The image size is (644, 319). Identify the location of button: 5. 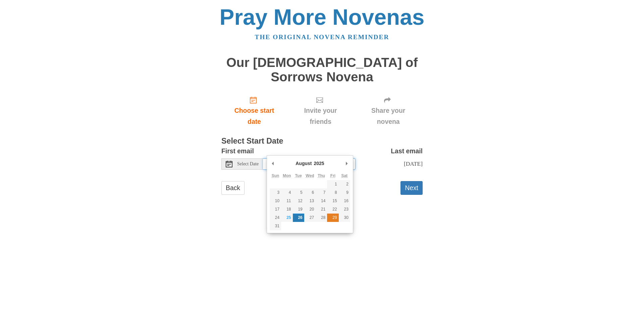
(298, 193).